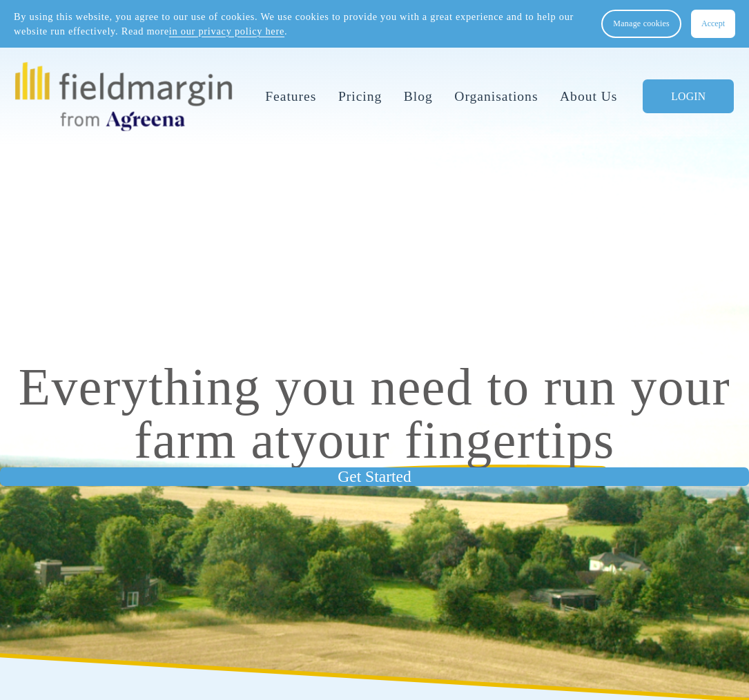 This screenshot has width=749, height=700. Describe the element at coordinates (359, 96) in the screenshot. I see `a: Pricing` at that location.